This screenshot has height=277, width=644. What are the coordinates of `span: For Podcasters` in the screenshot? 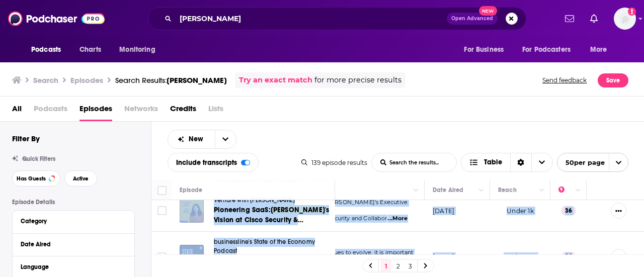 It's located at (547, 50).